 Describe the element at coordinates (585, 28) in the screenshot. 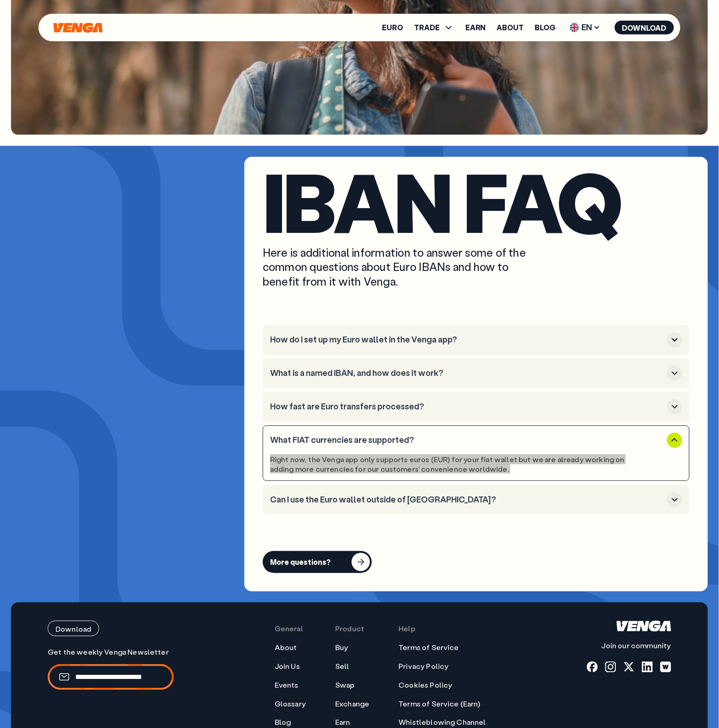

I see `span: EN` at that location.